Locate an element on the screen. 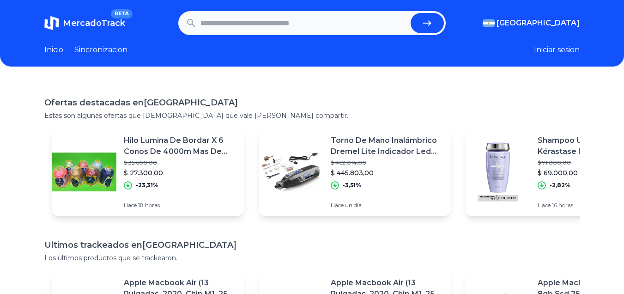 This screenshot has height=294, width=624. p: Torno De Mano Inalámbrico Dremel Lite Indicador Led Liviano is located at coordinates (387, 146).